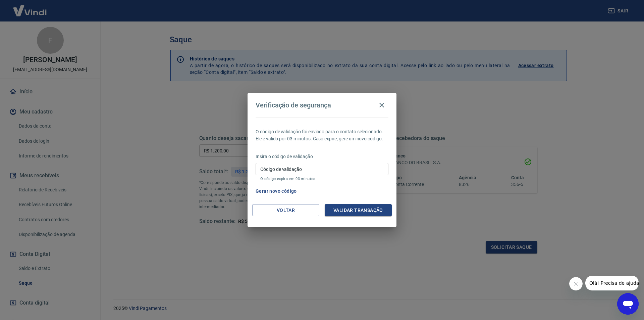 The height and width of the screenshot is (320, 644). I want to click on p: O código expira em 03 minutos., so click(322, 178).